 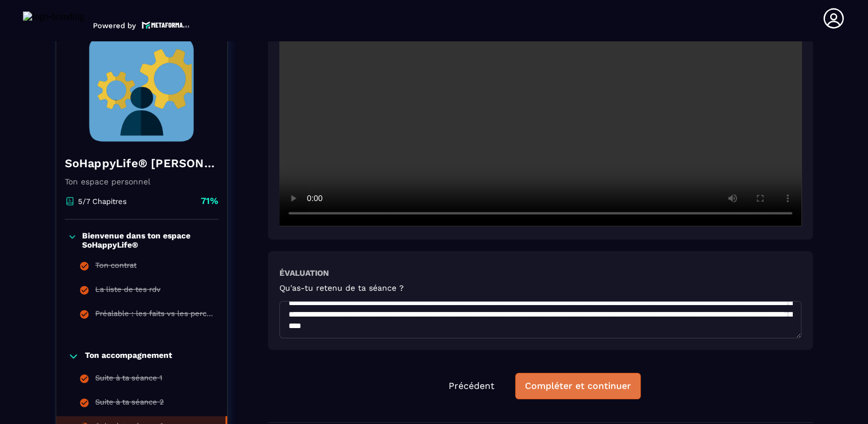 I want to click on div: La liste de tes rdv, so click(x=128, y=291).